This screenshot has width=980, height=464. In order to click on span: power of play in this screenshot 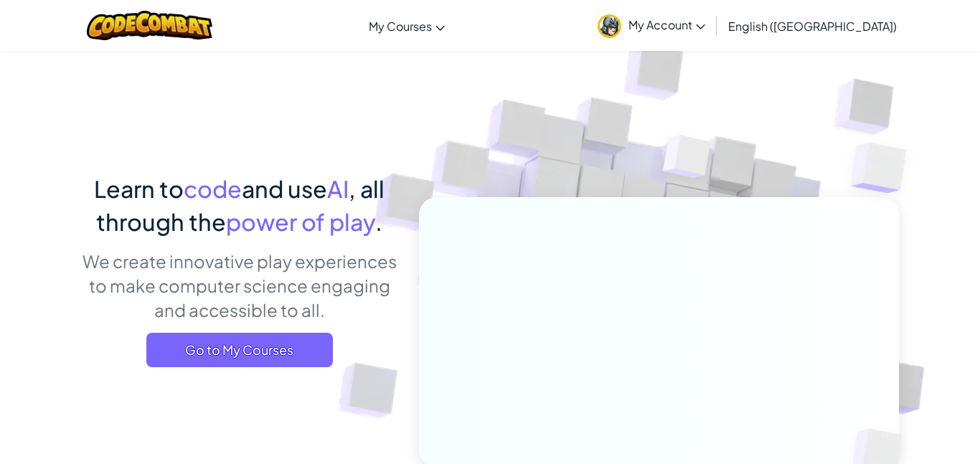, I will do `click(300, 222)`.